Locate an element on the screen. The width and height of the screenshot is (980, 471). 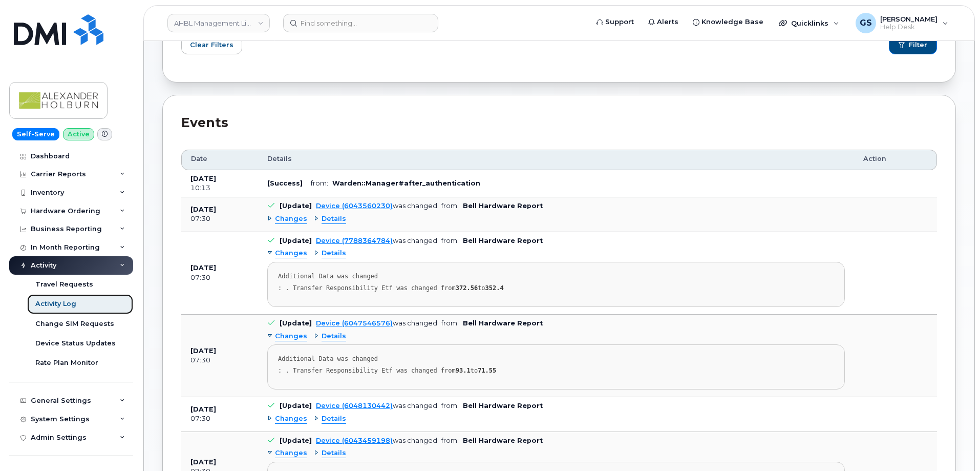
a: Device (7788364784) is located at coordinates (354, 240).